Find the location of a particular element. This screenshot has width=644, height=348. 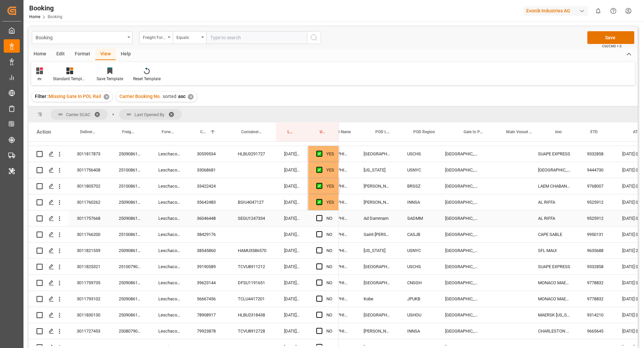

div: AL RIFFA is located at coordinates (555, 202).